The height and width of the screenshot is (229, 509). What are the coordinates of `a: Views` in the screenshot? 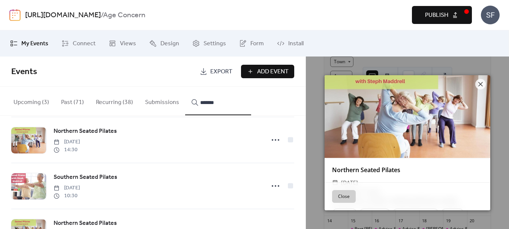 It's located at (122, 43).